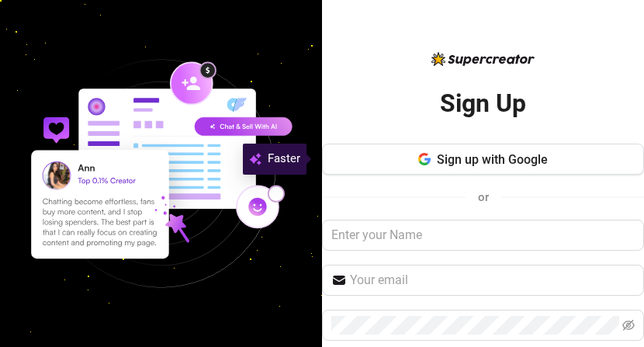 The height and width of the screenshot is (347, 644). What do you see at coordinates (483, 197) in the screenshot?
I see `span: or` at bounding box center [483, 197].